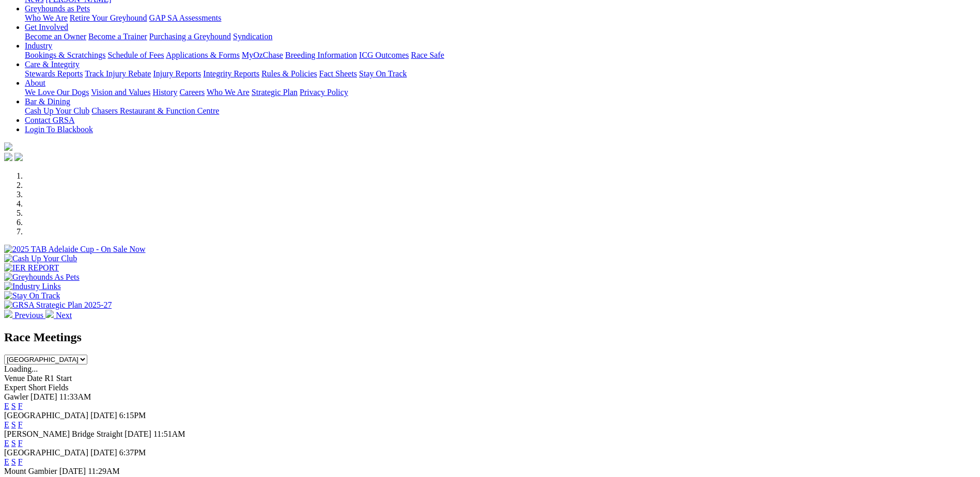 The width and height of the screenshot is (980, 477). I want to click on a: Become an Owner, so click(55, 36).